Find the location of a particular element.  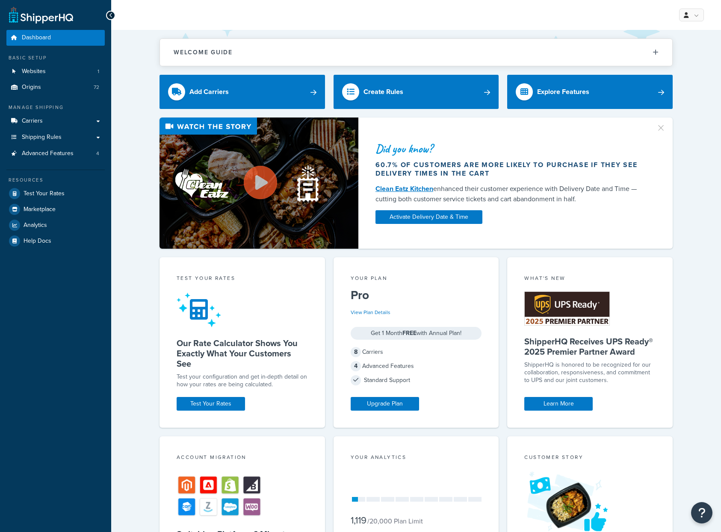

span: Origins is located at coordinates (31, 87).